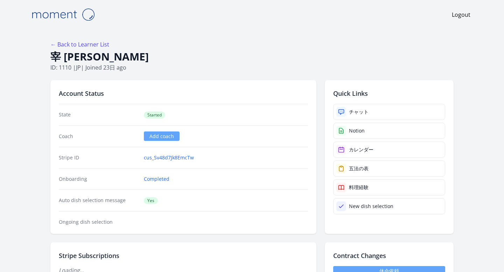 The height and width of the screenshot is (272, 504). What do you see at coordinates (461, 15) in the screenshot?
I see `a: Logout` at bounding box center [461, 15].